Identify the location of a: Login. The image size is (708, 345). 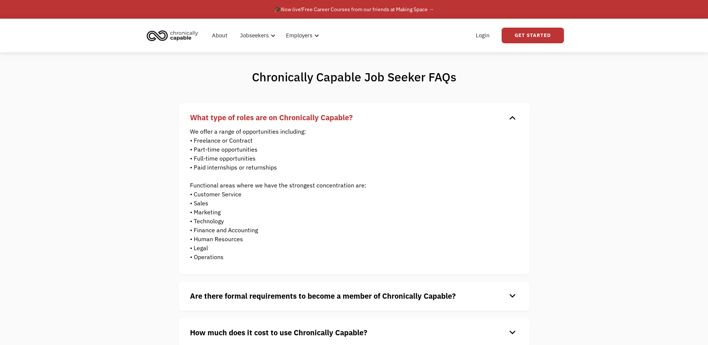
(483, 35).